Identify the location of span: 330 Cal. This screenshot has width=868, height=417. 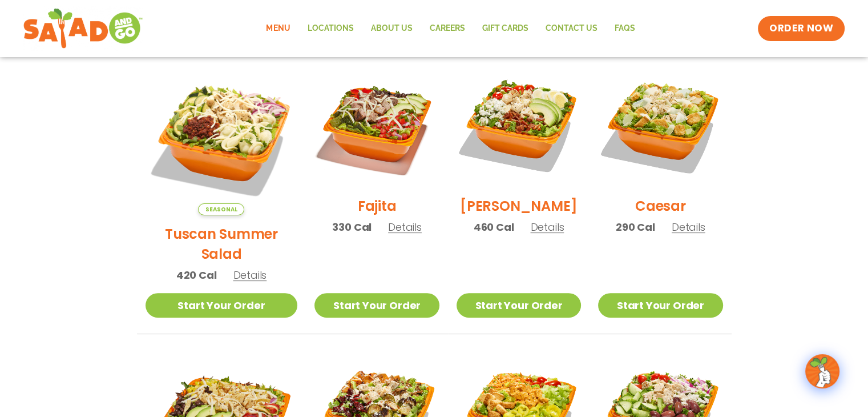
(352, 227).